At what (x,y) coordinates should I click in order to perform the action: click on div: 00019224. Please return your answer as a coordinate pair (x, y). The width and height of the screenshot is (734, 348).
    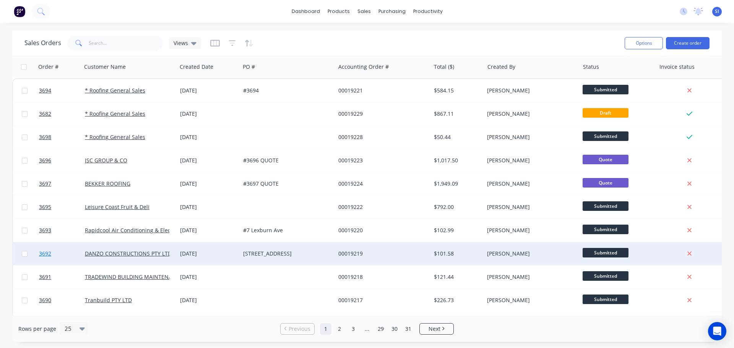
    Looking at the image, I should click on (381, 184).